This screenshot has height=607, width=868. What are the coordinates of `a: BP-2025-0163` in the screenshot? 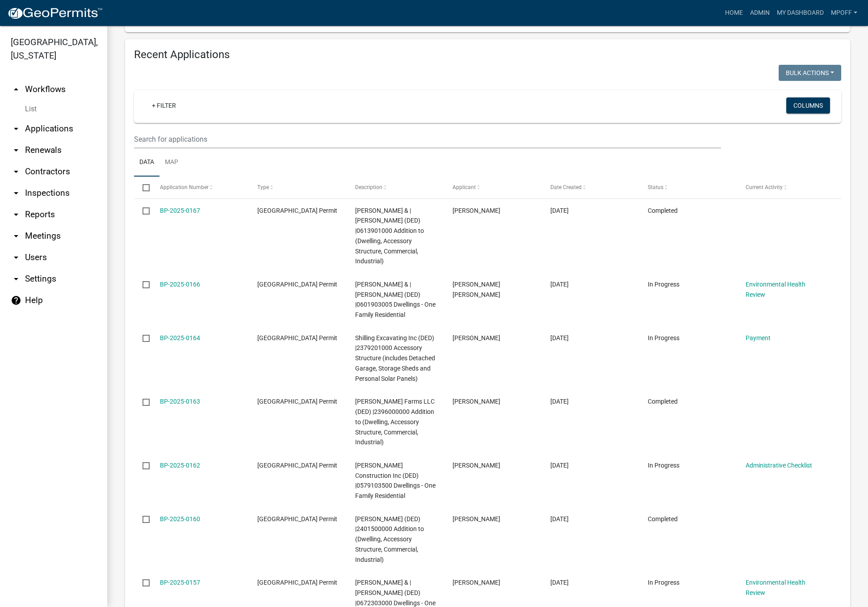 It's located at (180, 401).